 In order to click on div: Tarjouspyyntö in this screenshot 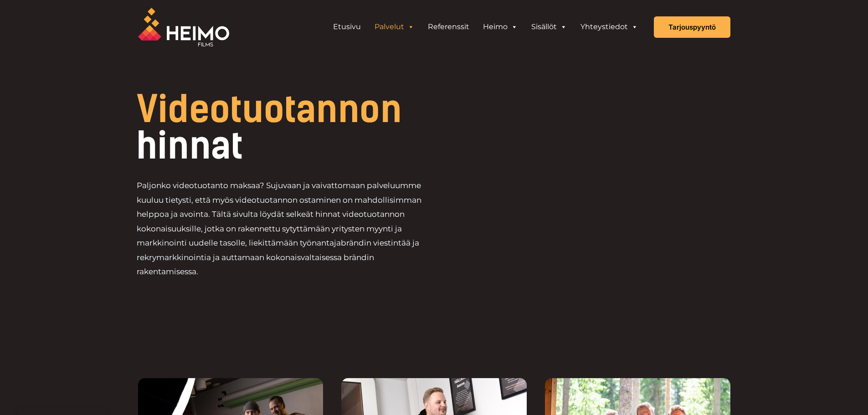, I will do `click(692, 27)`.